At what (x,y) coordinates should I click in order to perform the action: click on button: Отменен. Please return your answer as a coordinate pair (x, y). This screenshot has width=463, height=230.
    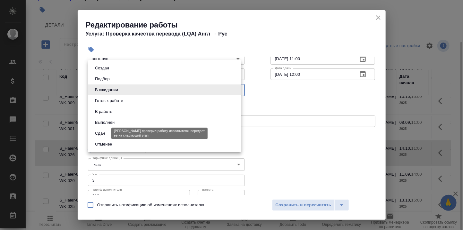
    Looking at the image, I should click on (104, 145).